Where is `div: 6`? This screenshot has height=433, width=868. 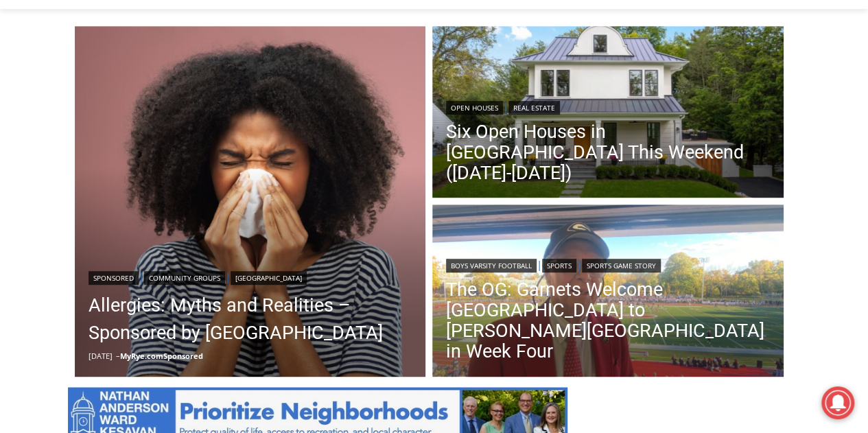
div: 6 is located at coordinates (163, 123).